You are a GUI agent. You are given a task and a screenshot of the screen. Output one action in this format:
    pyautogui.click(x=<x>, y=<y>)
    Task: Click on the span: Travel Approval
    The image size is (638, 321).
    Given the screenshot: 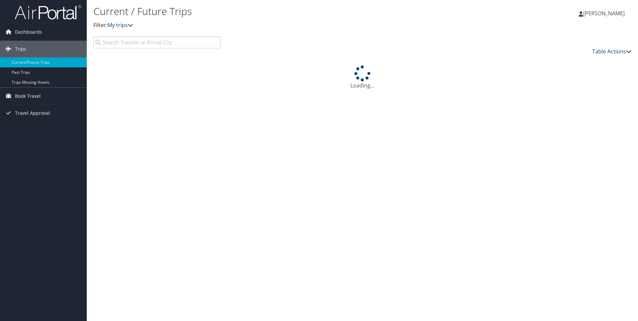 What is the action you would take?
    pyautogui.click(x=32, y=113)
    